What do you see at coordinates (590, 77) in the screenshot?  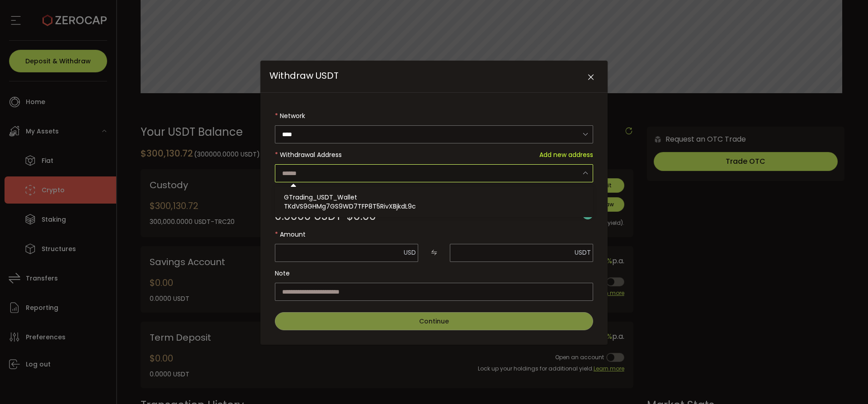 I see `button: Close` at bounding box center [590, 77].